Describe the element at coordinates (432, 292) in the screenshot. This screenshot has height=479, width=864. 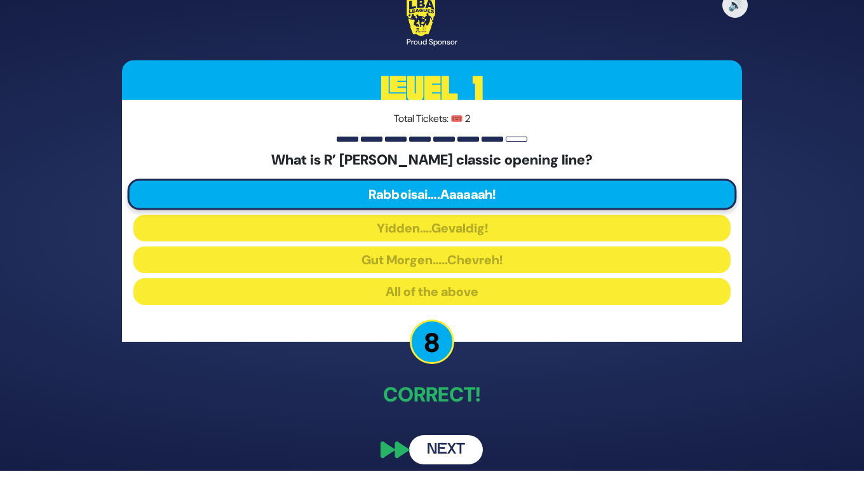
I see `button: All of the above` at that location.